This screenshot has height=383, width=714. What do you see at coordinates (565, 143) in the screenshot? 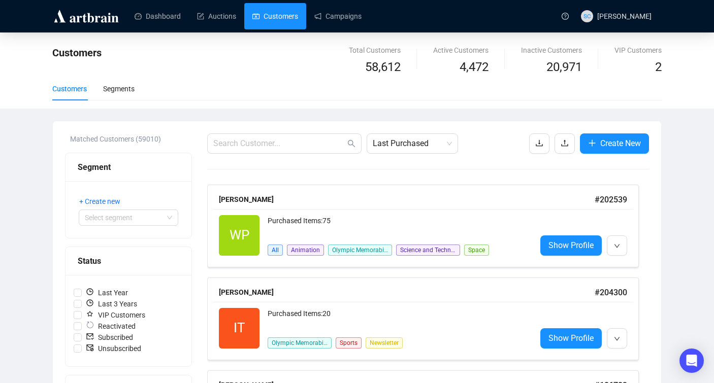
I see `span: upload` at bounding box center [565, 143].